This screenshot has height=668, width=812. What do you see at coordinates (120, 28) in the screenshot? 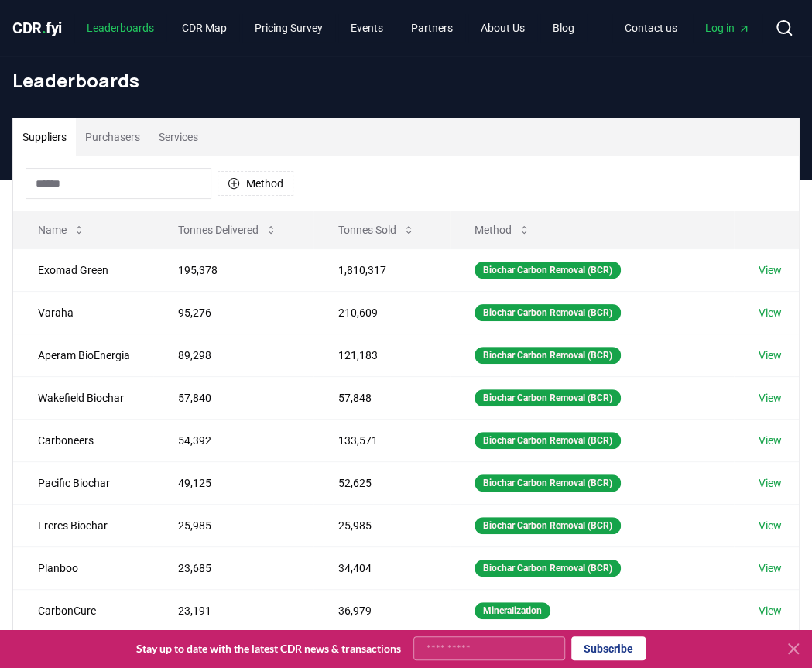
I see `a: Leaderboards` at bounding box center [120, 28].